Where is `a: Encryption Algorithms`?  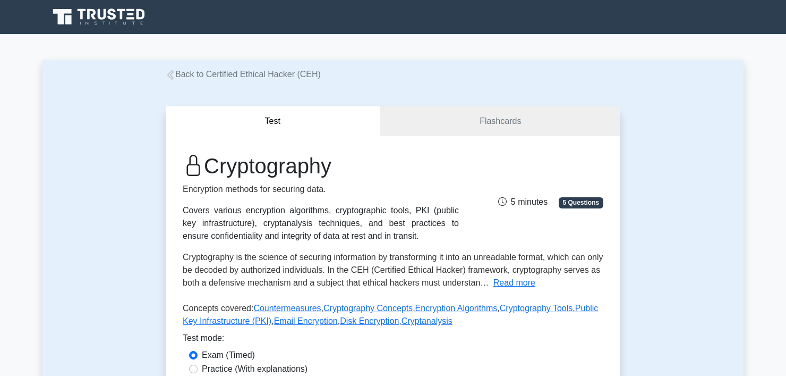 a: Encryption Algorithms is located at coordinates (456, 308).